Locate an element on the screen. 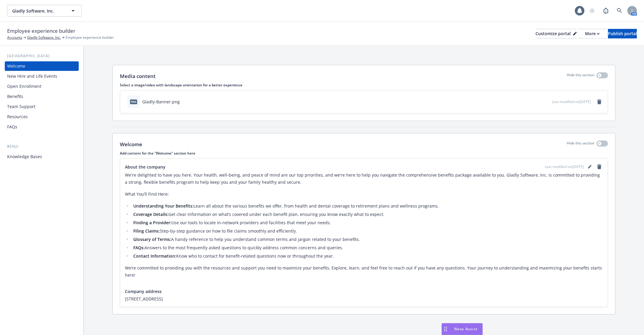  div: More is located at coordinates (592, 34).